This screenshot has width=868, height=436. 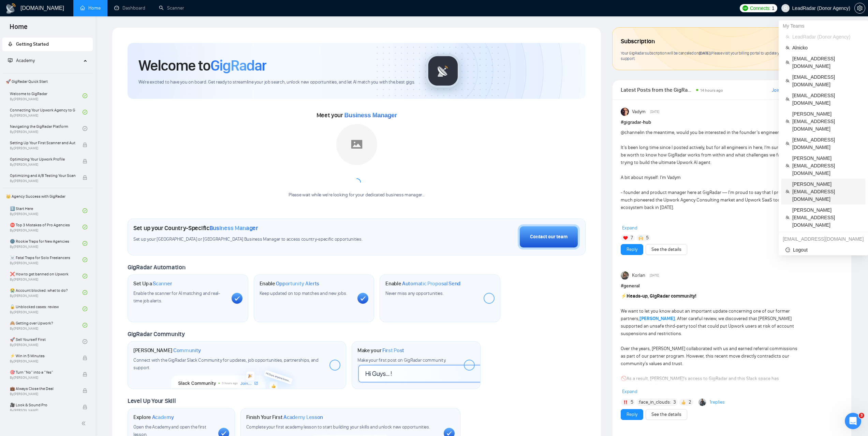 I want to click on span: Alnicko, so click(x=827, y=48).